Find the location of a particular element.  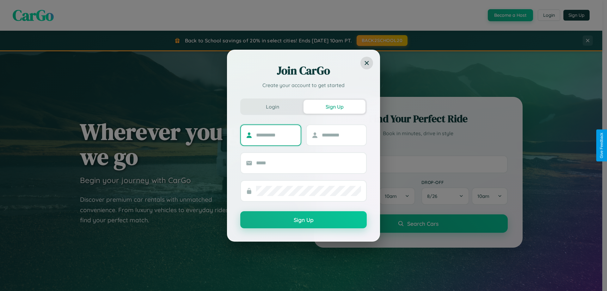

h2: Join CarGo is located at coordinates (304, 71).